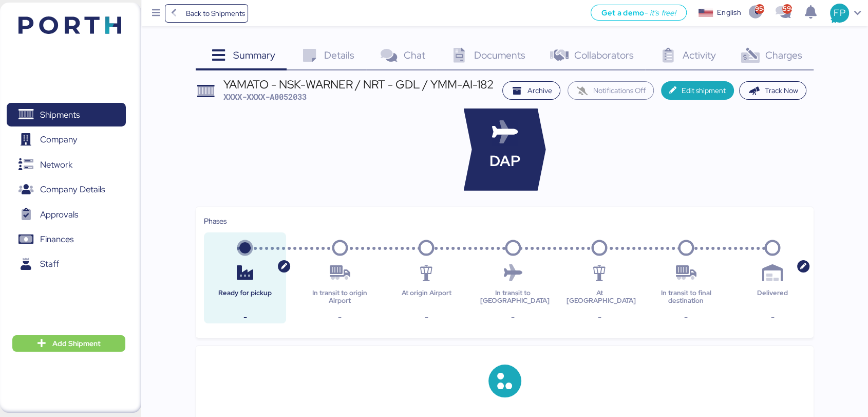 Image resolution: width=868 pixels, height=417 pixels. I want to click on div: English, so click(729, 12).